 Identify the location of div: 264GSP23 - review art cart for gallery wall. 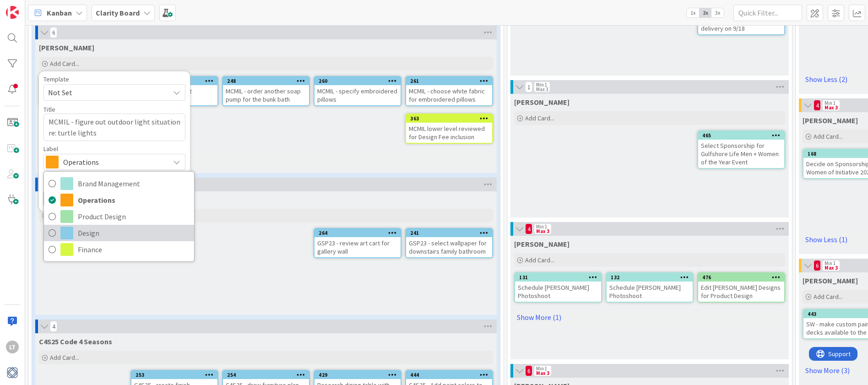
(357, 243).